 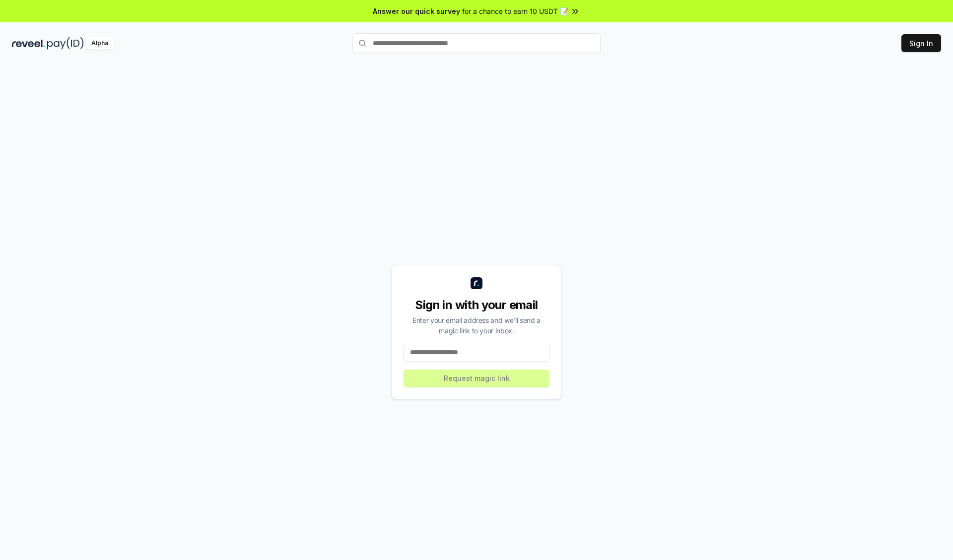 What do you see at coordinates (416, 11) in the screenshot?
I see `span: Answer our quick survey` at bounding box center [416, 11].